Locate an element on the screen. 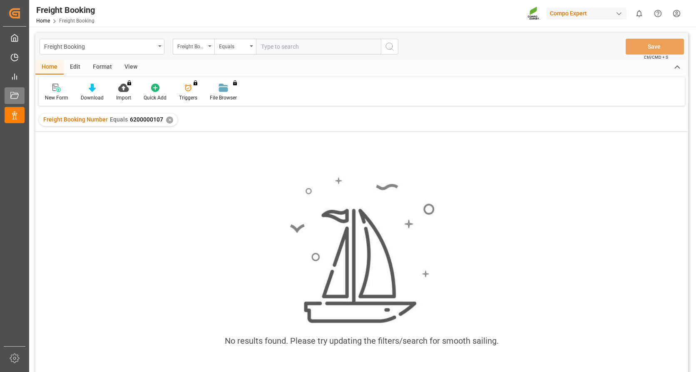 This screenshot has height=372, width=696. button: search button is located at coordinates (390, 47).